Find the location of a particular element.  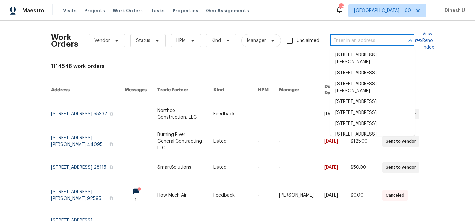

span: Status is located at coordinates (143, 41).